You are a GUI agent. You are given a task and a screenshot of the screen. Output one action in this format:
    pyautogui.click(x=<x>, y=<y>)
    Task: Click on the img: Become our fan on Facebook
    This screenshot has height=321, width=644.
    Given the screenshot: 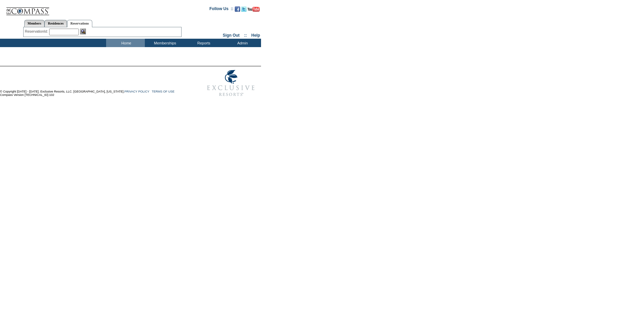 What is the action you would take?
    pyautogui.click(x=238, y=9)
    